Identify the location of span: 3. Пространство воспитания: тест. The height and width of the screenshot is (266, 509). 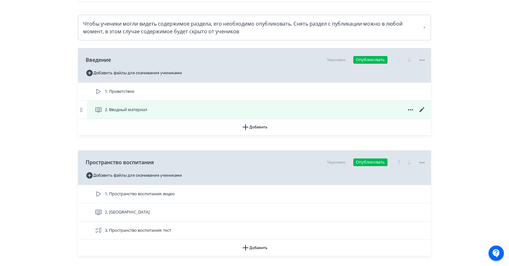
(138, 230).